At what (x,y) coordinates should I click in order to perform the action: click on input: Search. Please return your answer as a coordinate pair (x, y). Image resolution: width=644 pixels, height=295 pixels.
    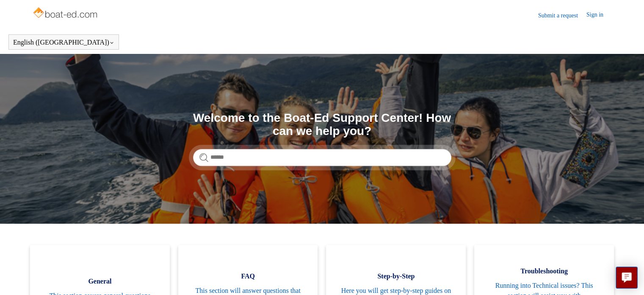
    Looking at the image, I should click on (322, 158).